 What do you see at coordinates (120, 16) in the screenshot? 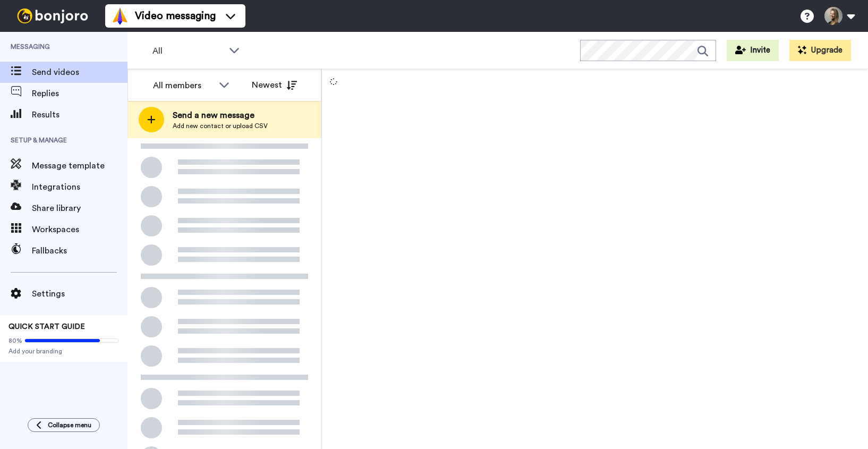
I see `img: vm-color.svg` at bounding box center [120, 16].